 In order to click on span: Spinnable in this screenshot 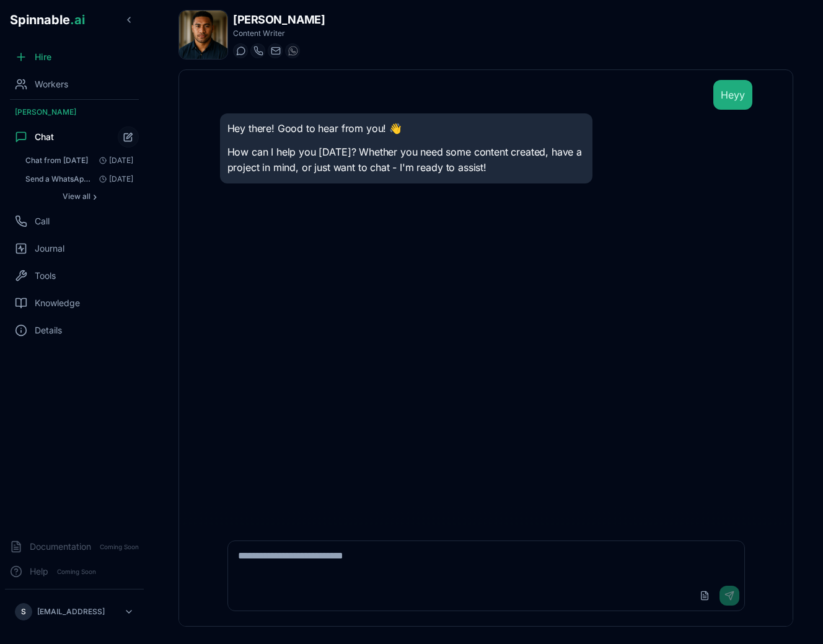, I will do `click(47, 20)`.